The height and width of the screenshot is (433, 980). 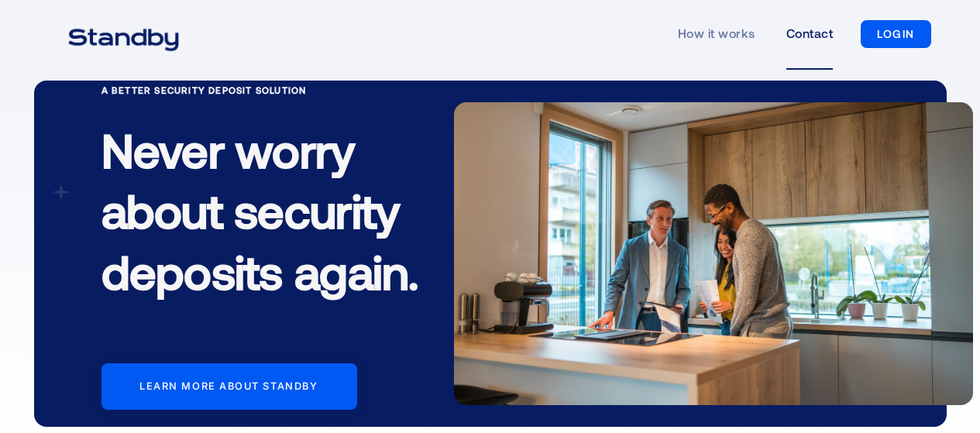 What do you see at coordinates (265, 216) in the screenshot?
I see `h1: Never worry about security deposits again.` at bounding box center [265, 216].